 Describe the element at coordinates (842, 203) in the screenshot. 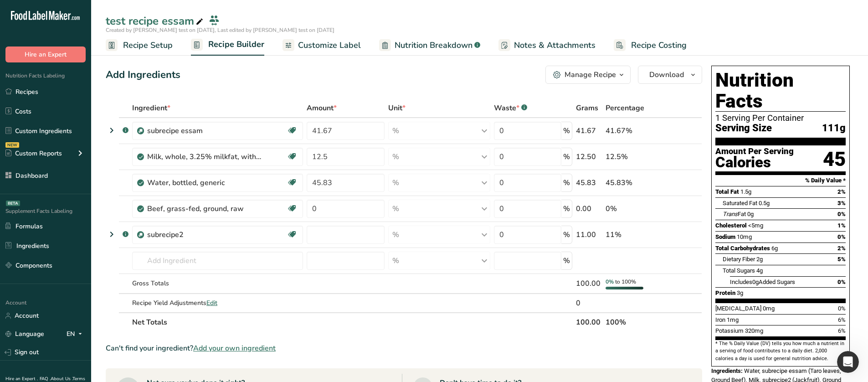

I see `span: 3%` at that location.